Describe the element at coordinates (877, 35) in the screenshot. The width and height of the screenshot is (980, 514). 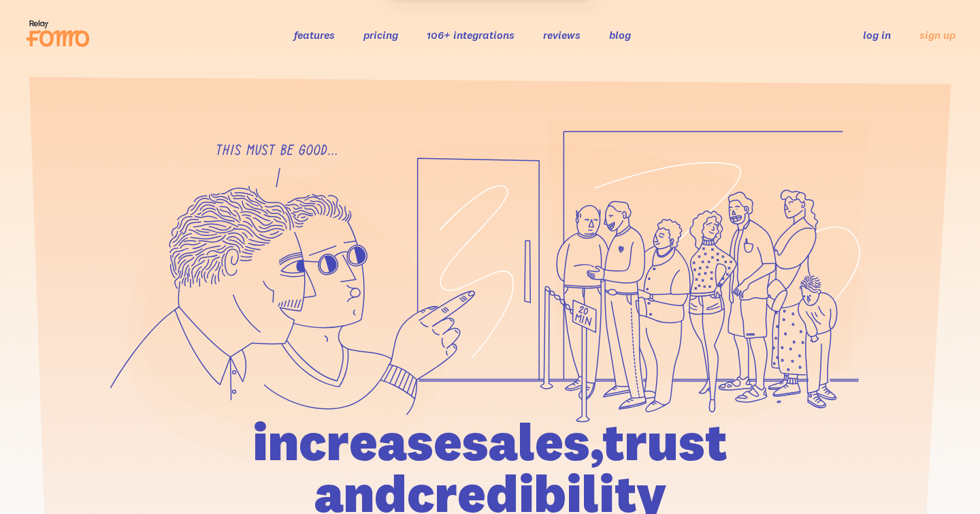
I see `a: log in` at that location.